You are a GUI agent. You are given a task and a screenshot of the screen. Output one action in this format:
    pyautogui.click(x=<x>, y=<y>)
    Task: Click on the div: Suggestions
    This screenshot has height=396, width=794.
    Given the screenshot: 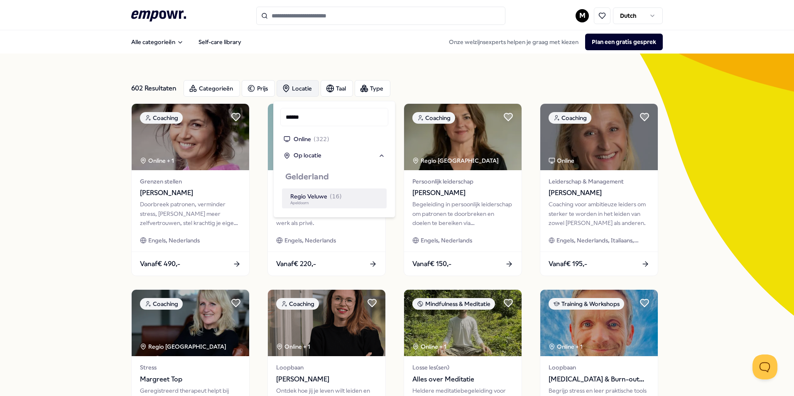 What is the action you would take?
    pyautogui.click(x=334, y=187)
    